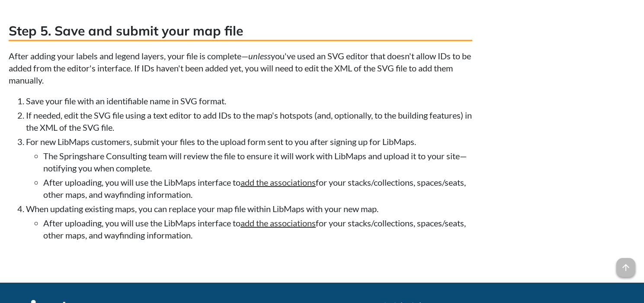  I want to click on a: arrow_upward, so click(626, 264).